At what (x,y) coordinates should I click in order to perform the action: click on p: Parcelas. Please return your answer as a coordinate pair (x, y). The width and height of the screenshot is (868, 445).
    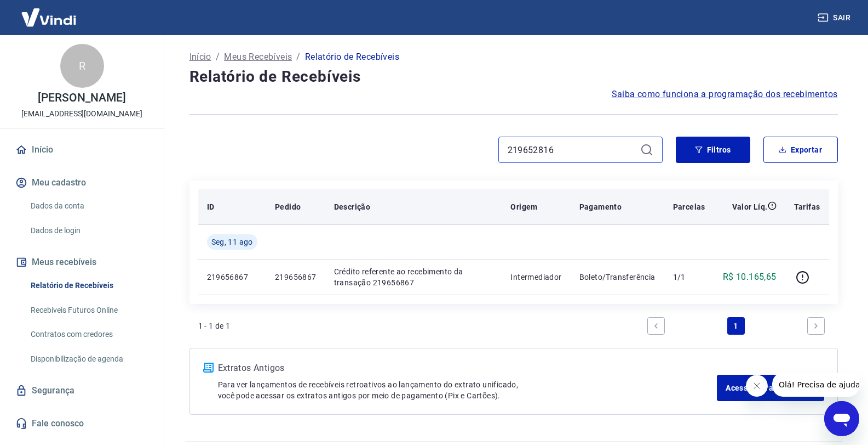
    Looking at the image, I should click on (689, 207).